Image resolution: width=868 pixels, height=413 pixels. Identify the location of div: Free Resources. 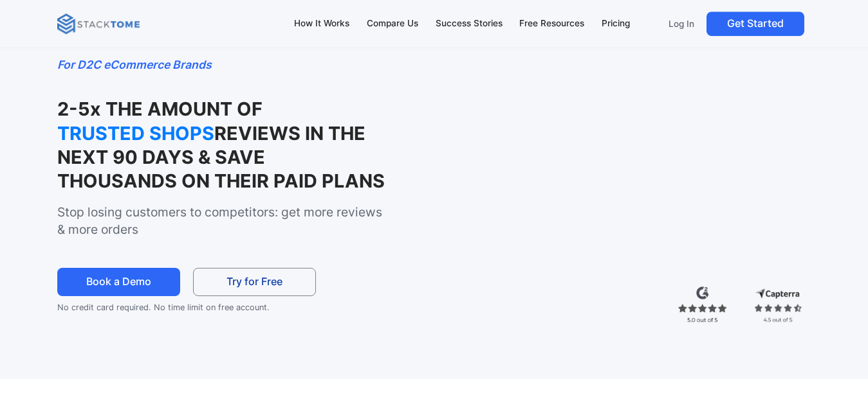
(552, 24).